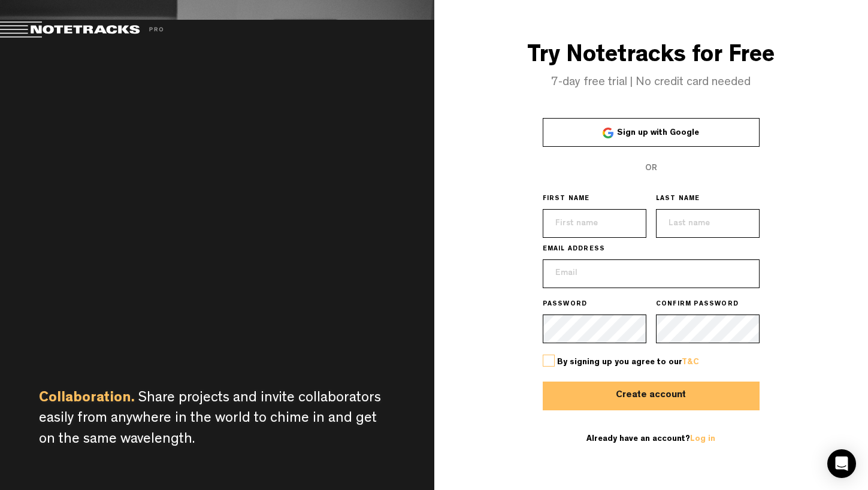  Describe the element at coordinates (566, 199) in the screenshot. I see `span: FIRST NAME` at that location.